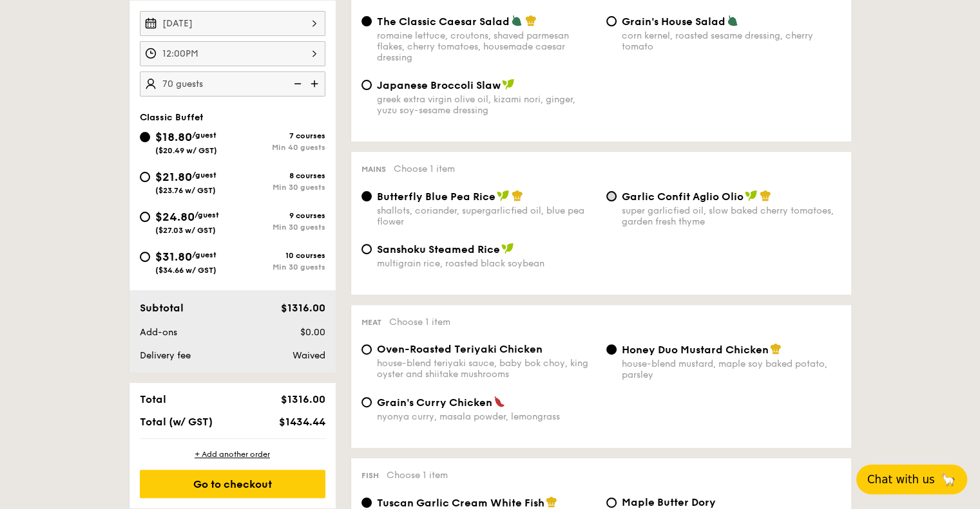 Image resolution: width=980 pixels, height=509 pixels. I want to click on div: 8 courses, so click(279, 176).